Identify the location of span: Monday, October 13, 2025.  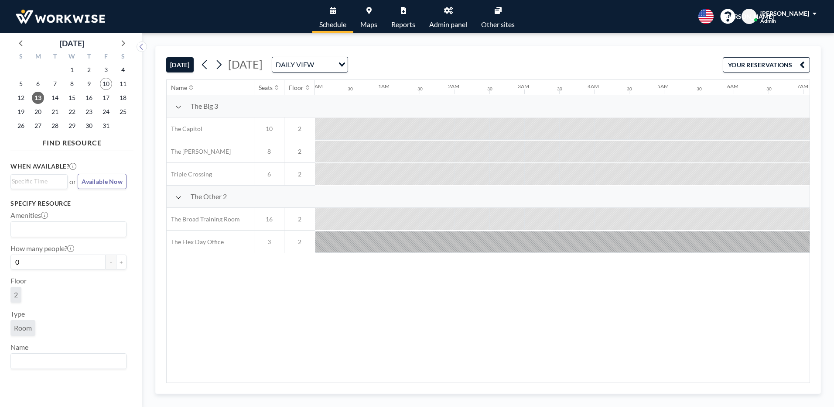
(38, 98).